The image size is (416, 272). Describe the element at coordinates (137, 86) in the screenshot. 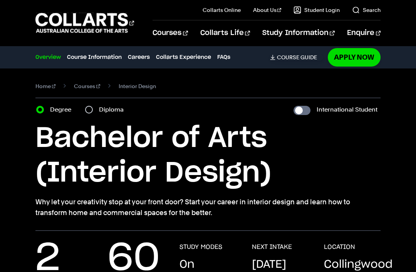

I see `span: Interior Design` at that location.